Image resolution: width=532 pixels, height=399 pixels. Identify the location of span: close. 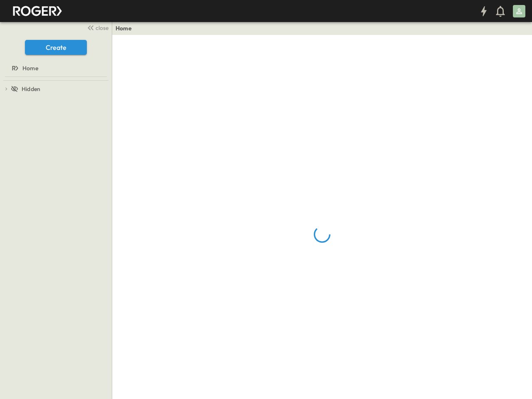
(102, 28).